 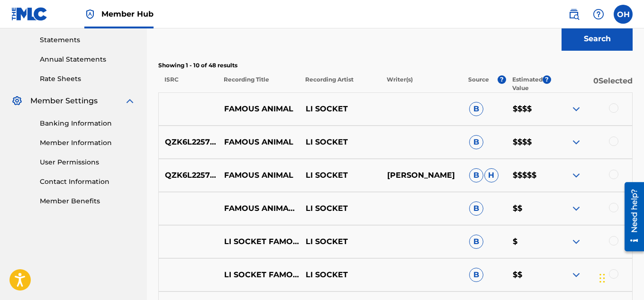 What do you see at coordinates (597, 39) in the screenshot?
I see `button: Search` at bounding box center [597, 39].